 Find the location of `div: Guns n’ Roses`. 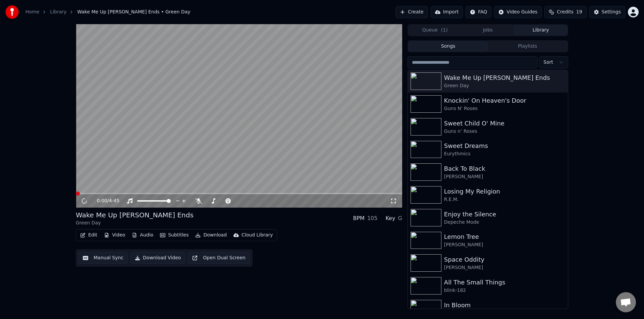

div: Guns n’ Roses is located at coordinates (504, 131).